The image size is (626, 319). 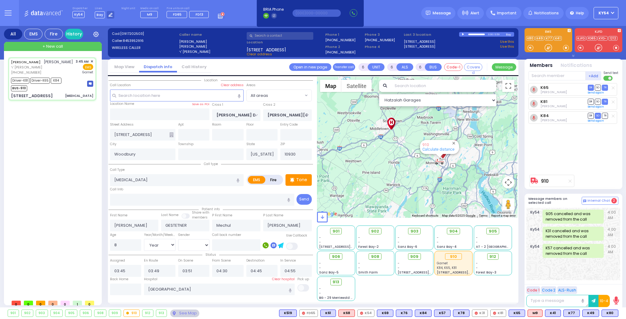 I want to click on div: Bay, so click(x=510, y=34).